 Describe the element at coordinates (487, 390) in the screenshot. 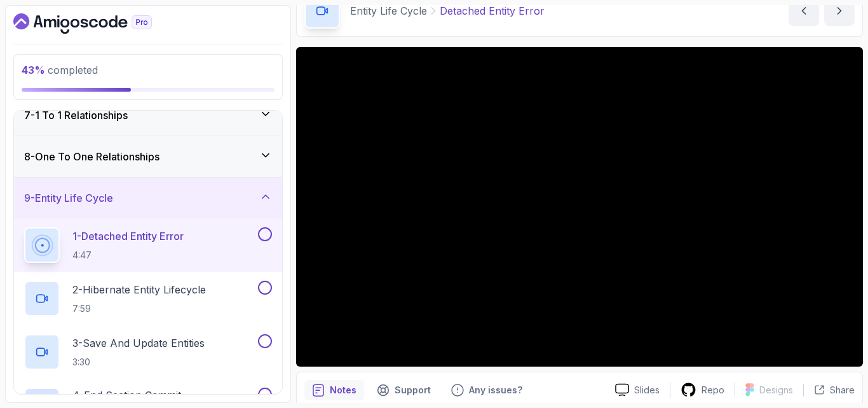

I see `button: Feedback button` at that location.